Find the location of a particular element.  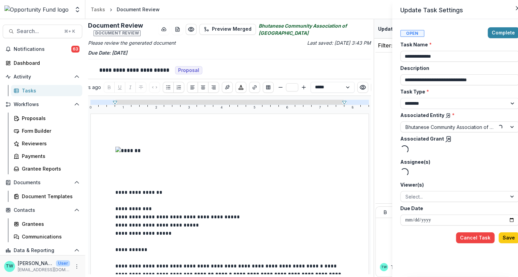

label: Associated Grant is located at coordinates (457, 139).